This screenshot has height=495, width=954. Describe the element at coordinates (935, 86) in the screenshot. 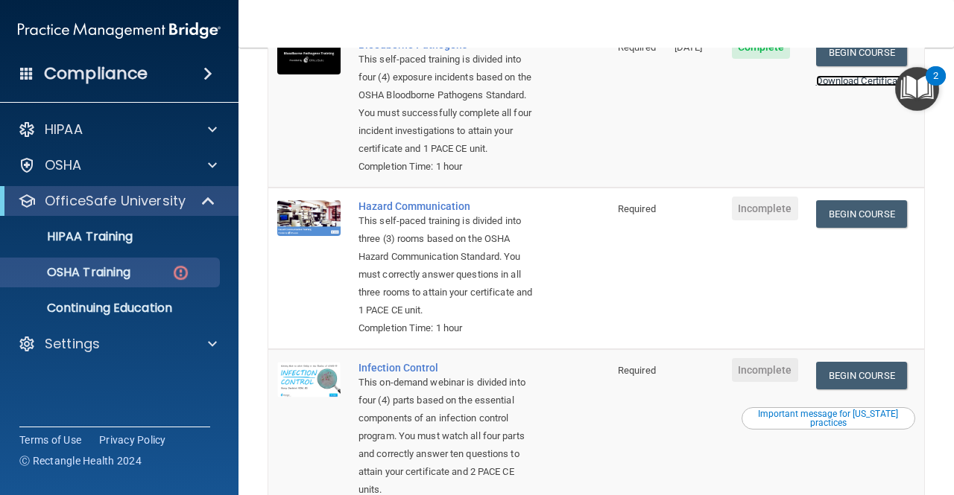

I see `div: 2` at that location.